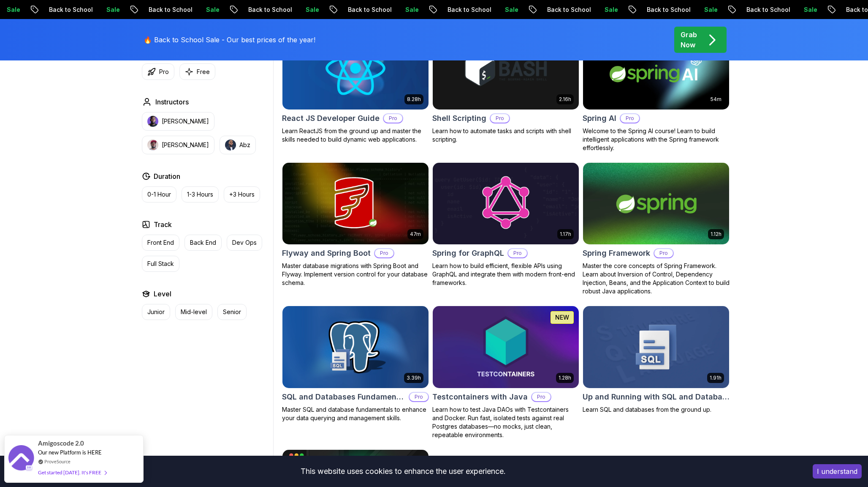 The image size is (868, 487). What do you see at coordinates (200, 194) in the screenshot?
I see `button: 1-3 Hours` at bounding box center [200, 194].